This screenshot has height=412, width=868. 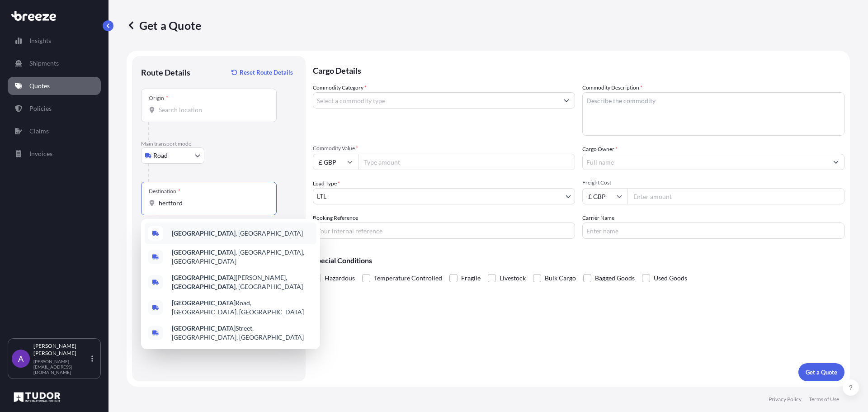 I want to click on p: Terms of Use, so click(x=824, y=400).